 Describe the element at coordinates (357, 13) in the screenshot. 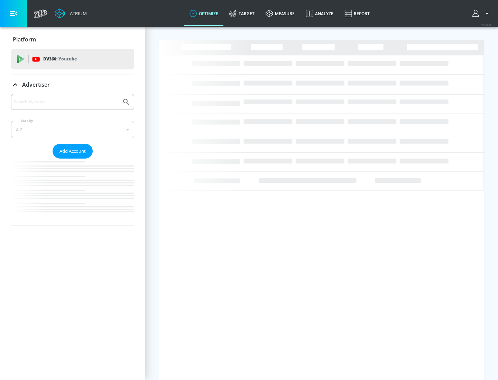

I see `a: Report` at that location.